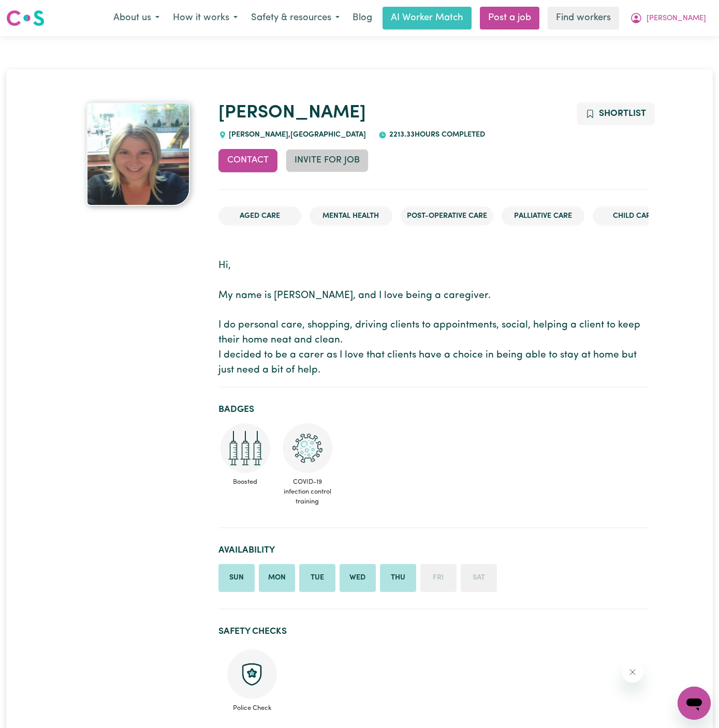 The height and width of the screenshot is (728, 719). Describe the element at coordinates (543, 217) in the screenshot. I see `li: Palliative care` at that location.